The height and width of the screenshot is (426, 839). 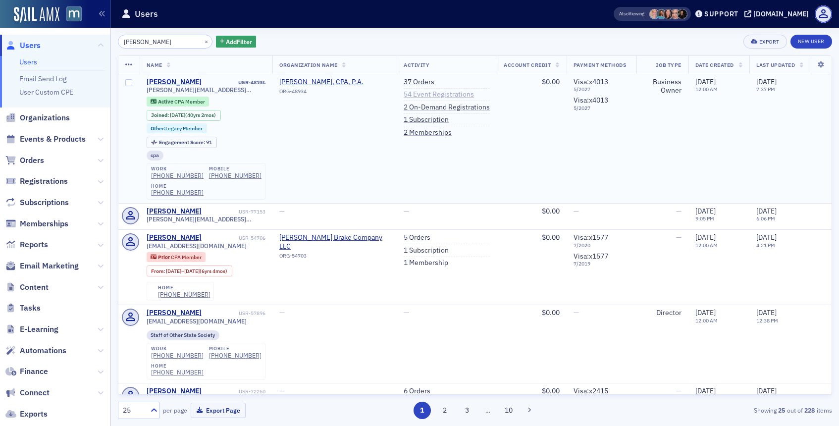 What do you see at coordinates (324, 82) in the screenshot?
I see `span: Lisa D. Ingram, CPA, P.A.` at bounding box center [324, 82].